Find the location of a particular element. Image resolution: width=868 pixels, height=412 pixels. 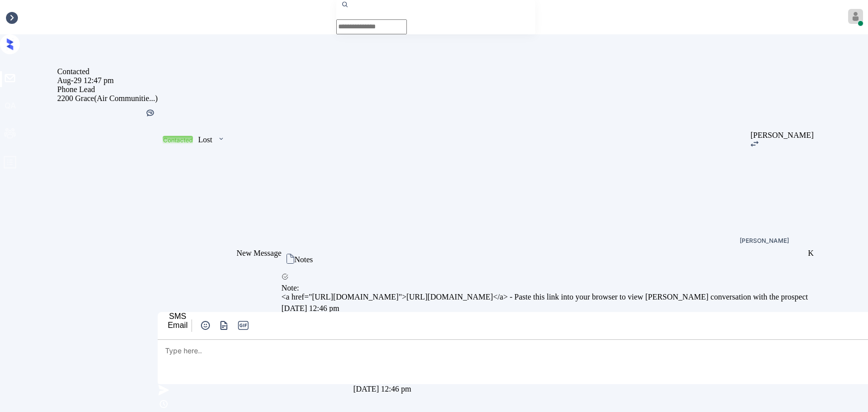

div: Notes is located at coordinates (303, 260).